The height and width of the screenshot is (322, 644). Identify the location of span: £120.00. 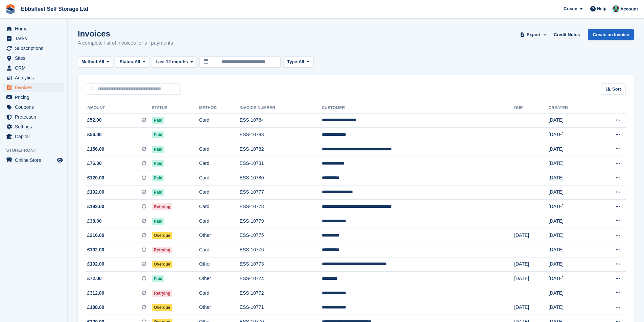
(96, 178).